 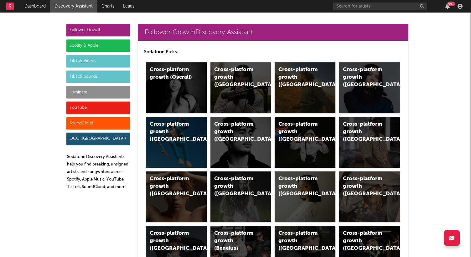 I want to click on p: Sodatone Picks, so click(x=273, y=52).